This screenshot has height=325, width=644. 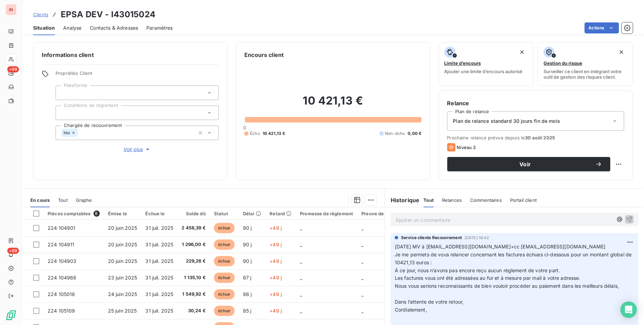 I want to click on button: Limite d’encoursAjouter une limite d’encours autorisé, so click(x=486, y=64).